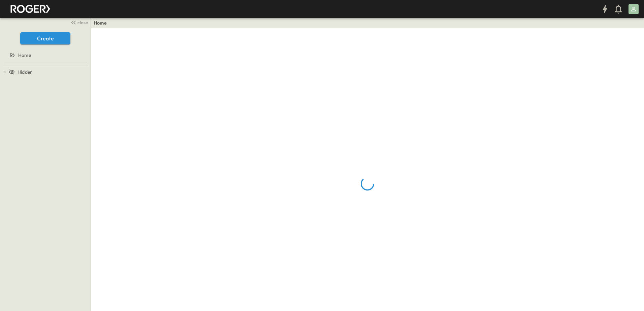 This screenshot has height=311, width=644. Describe the element at coordinates (25, 55) in the screenshot. I see `span: Home` at that location.